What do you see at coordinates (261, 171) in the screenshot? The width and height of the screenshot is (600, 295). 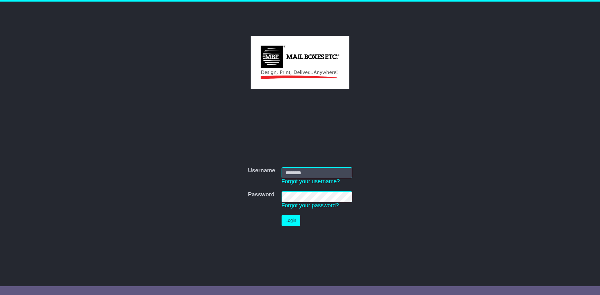 I see `label: Username` at bounding box center [261, 171].